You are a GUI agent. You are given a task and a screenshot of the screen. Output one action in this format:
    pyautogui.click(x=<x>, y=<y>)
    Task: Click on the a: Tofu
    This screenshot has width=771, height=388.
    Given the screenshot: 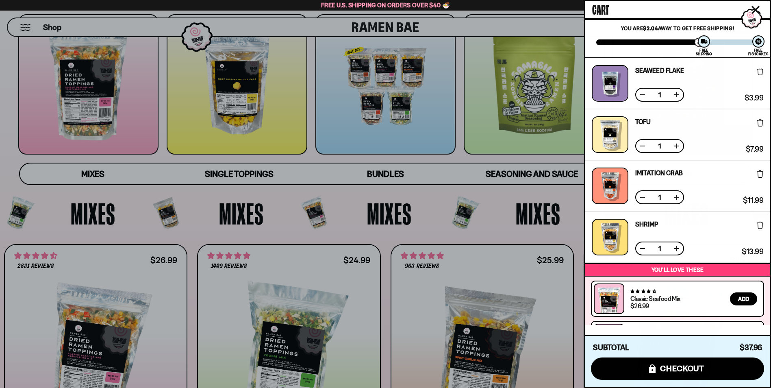 What is the action you would take?
    pyautogui.click(x=643, y=121)
    